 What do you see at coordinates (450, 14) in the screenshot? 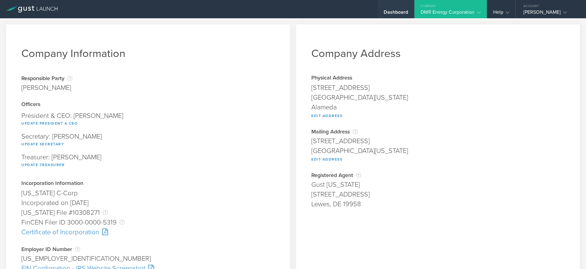
I see `div: DMR Energy Corporation` at bounding box center [450, 14].